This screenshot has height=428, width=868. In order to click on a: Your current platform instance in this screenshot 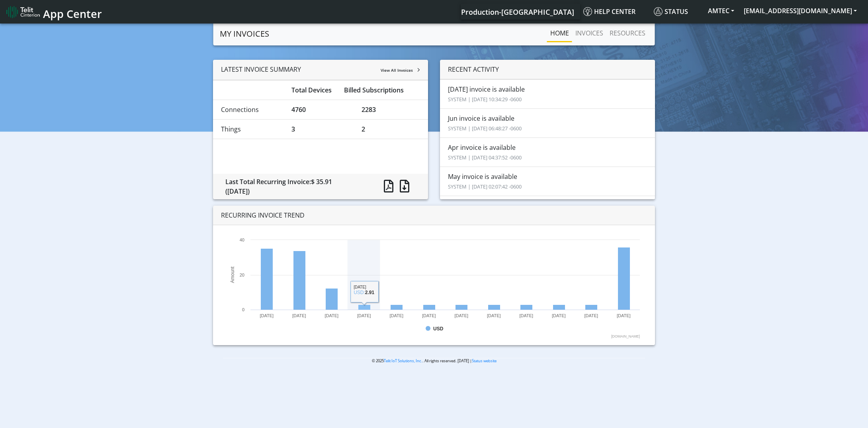, I will do `click(517, 12)`.